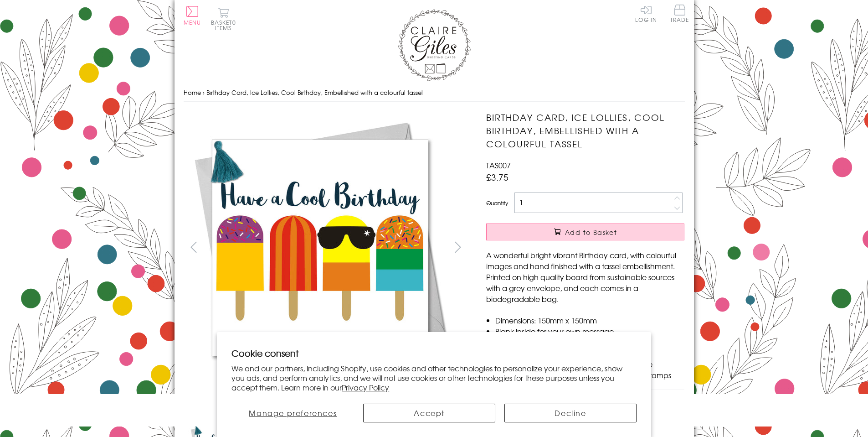  I want to click on p: A wonderful bright vibrant Birthday card, with colourful images and hand finished with a tassel e..., so click(585, 277).